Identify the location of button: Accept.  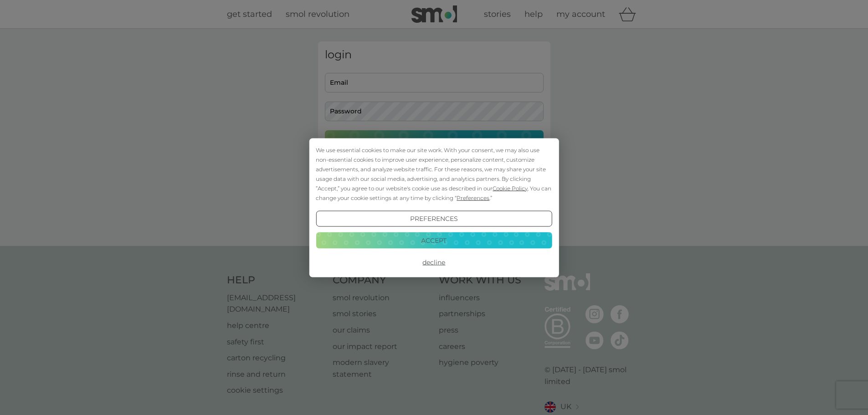
(434, 241).